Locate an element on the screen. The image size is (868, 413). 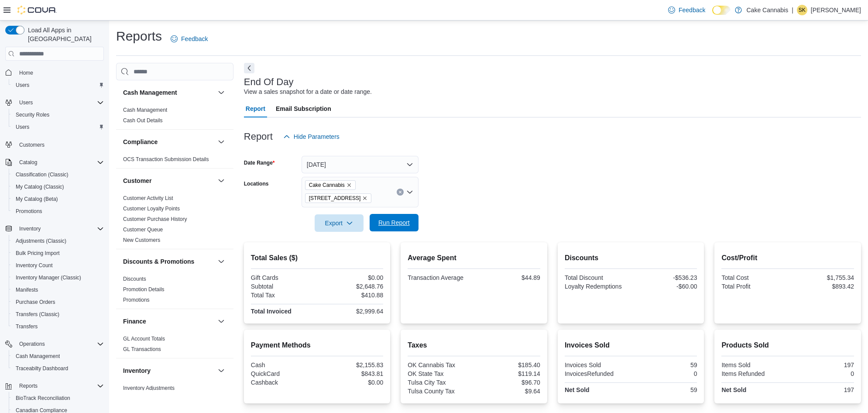
div: $2,648.76 is located at coordinates (351, 287).